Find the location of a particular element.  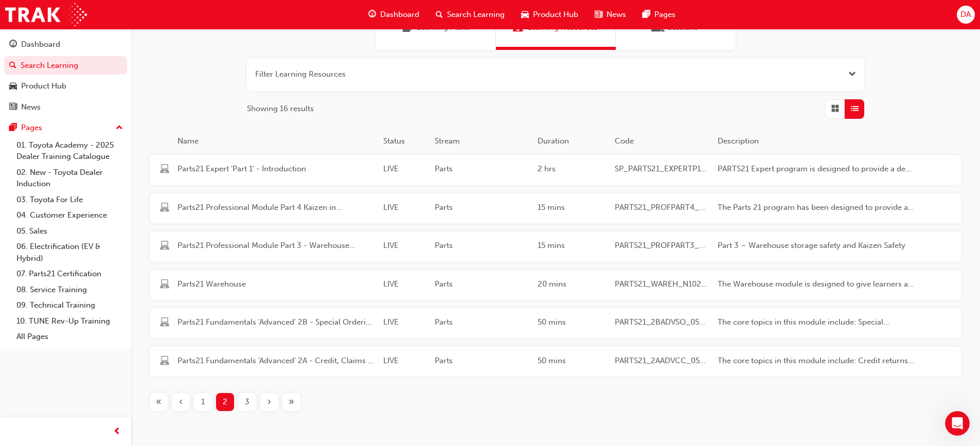

div: 2 hrs is located at coordinates (572, 169).